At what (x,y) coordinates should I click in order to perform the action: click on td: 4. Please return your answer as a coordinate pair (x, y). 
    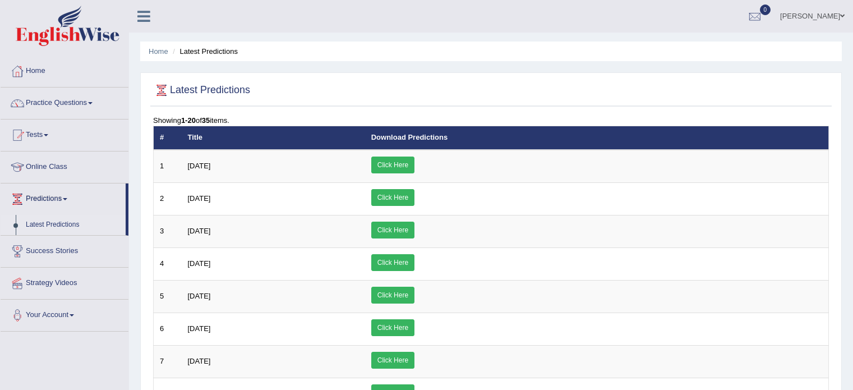
    Looking at the image, I should click on (168, 264).